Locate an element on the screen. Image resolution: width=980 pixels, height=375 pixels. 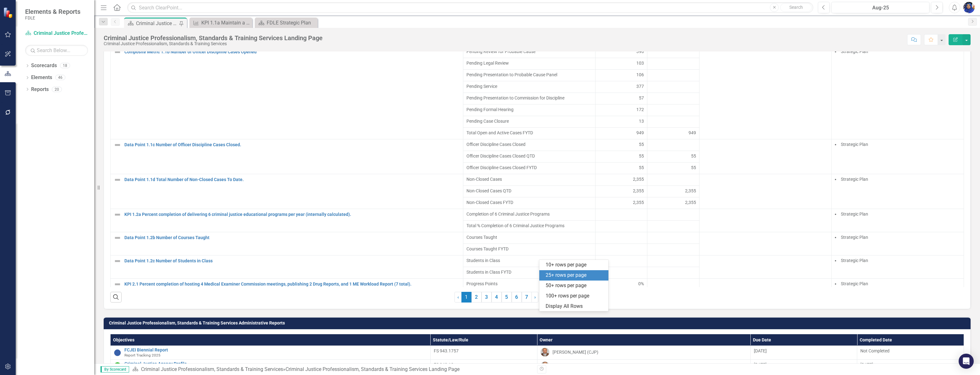
span: Officer Discipline Cases Closed QTD is located at coordinates (530, 156).